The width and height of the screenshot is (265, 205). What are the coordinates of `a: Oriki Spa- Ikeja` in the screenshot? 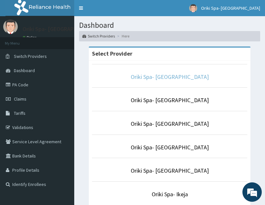 It's located at (170, 194).